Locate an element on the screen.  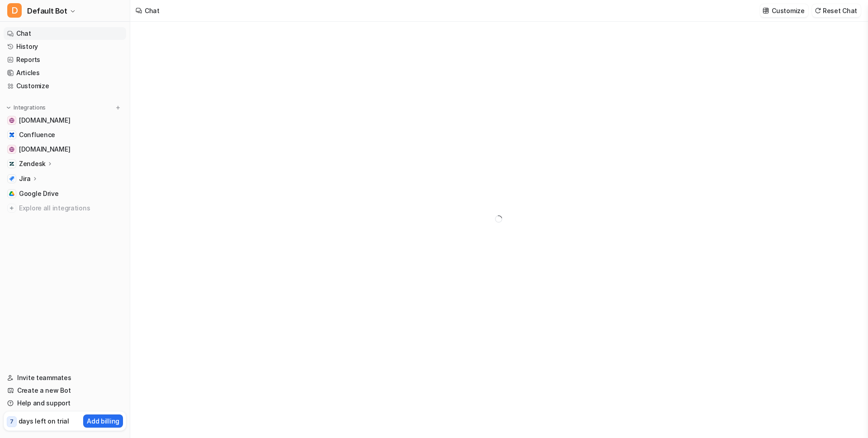
a: History is located at coordinates (65, 47).